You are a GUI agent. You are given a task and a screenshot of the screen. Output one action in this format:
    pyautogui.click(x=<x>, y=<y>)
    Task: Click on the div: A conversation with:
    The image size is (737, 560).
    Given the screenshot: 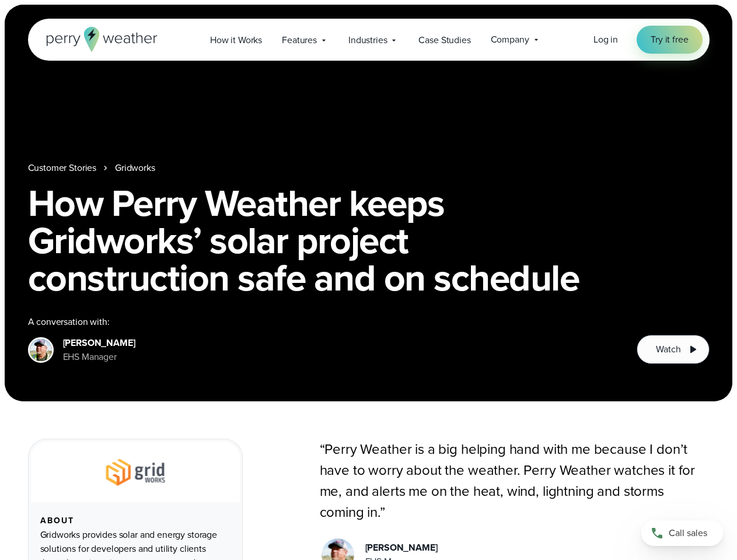 What is the action you would take?
    pyautogui.click(x=323, y=322)
    